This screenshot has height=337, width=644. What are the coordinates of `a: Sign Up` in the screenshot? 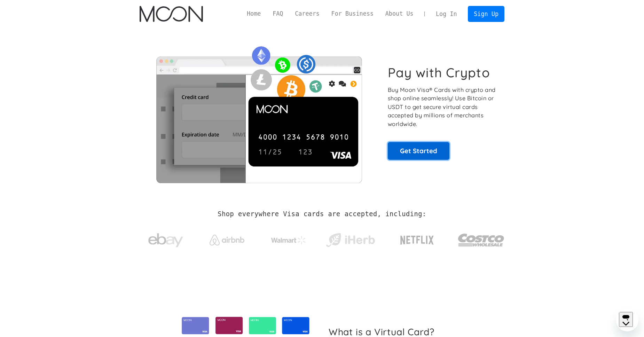 It's located at (486, 14).